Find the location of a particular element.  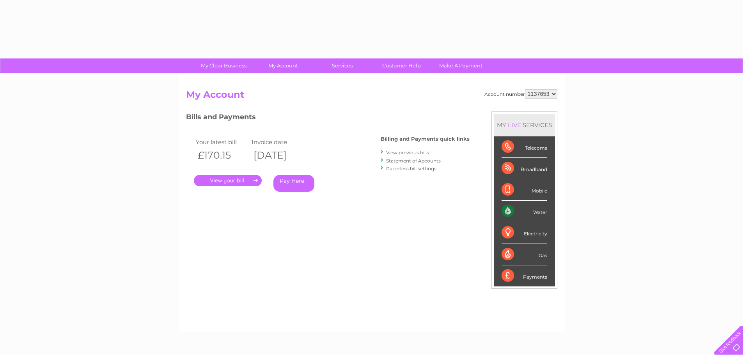

a: Pay Here is located at coordinates (294, 183).